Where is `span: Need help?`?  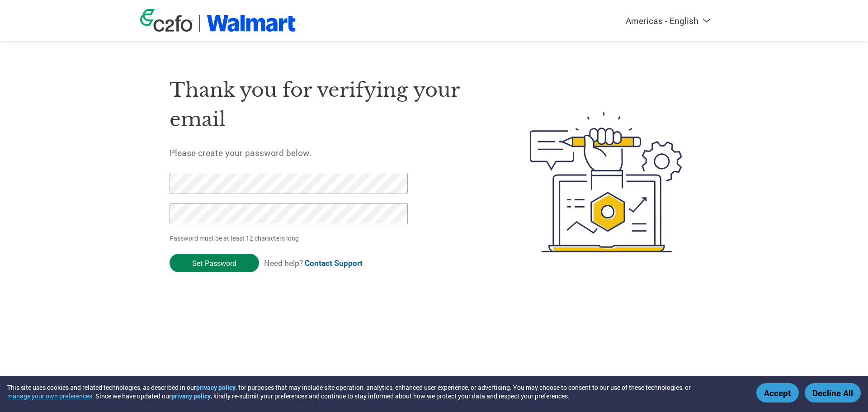
span: Need help? is located at coordinates (313, 263).